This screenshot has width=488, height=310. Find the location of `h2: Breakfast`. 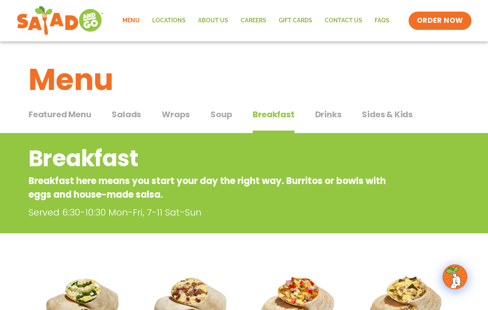

h2: Breakfast is located at coordinates (211, 158).